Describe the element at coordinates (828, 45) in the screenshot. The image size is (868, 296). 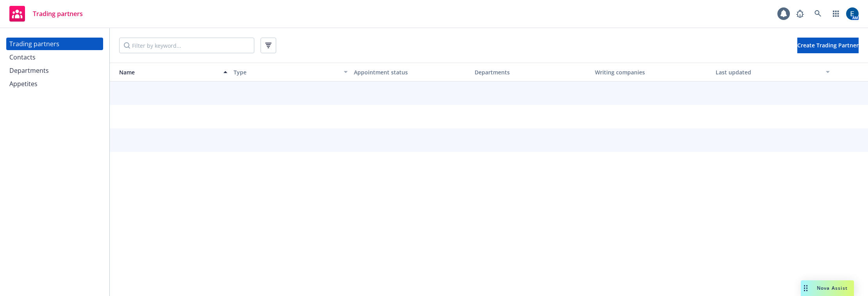
I see `span: Create Trading Partner` at that location.